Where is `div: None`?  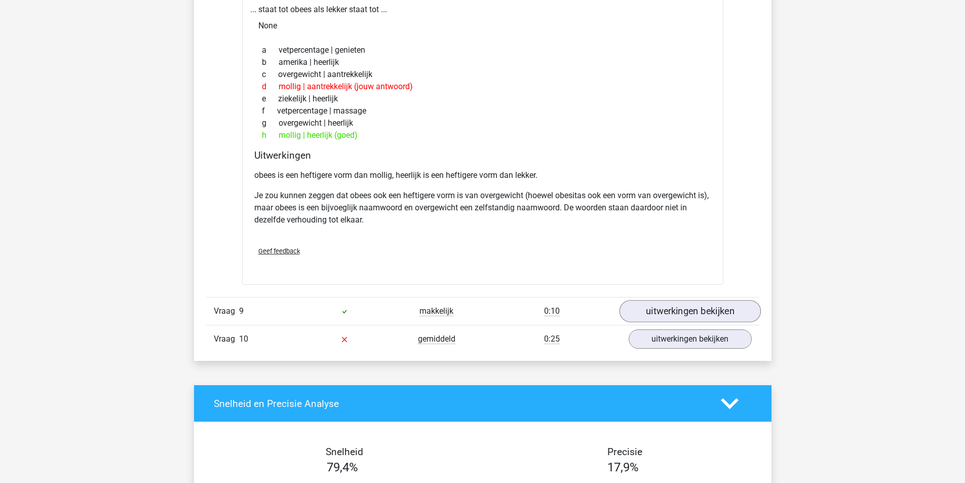
div: None is located at coordinates (483, 26).